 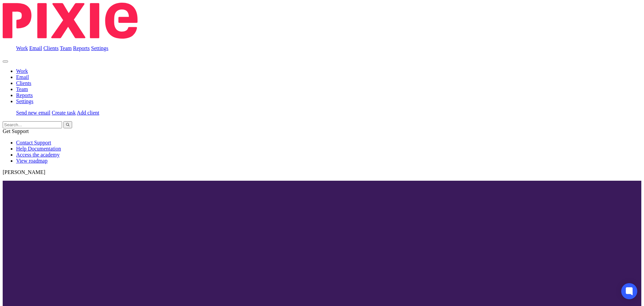 I want to click on a: Help Documentation, so click(x=38, y=148).